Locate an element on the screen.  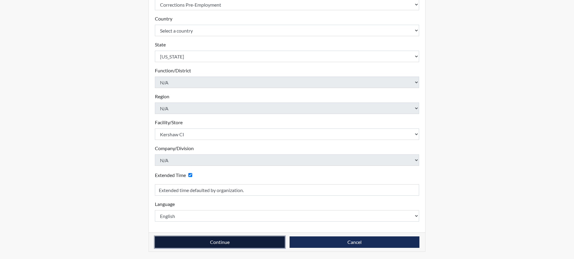
label: Facility/Store is located at coordinates (169, 122).